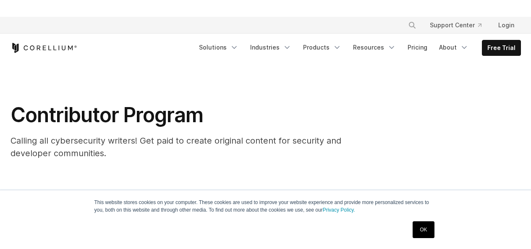  Describe the element at coordinates (455, 25) in the screenshot. I see `a: Support Center` at that location.